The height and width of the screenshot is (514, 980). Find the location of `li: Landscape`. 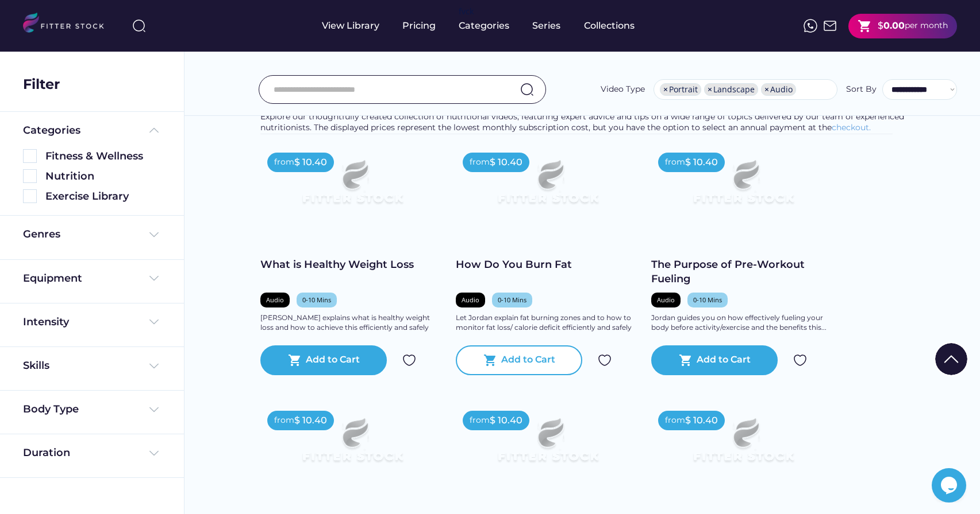

li: Landscape is located at coordinates (731, 90).